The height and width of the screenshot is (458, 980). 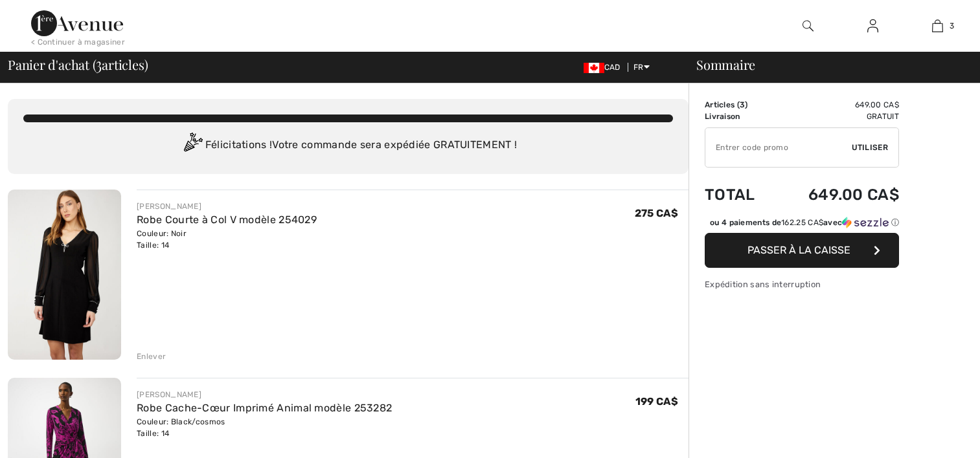 What do you see at coordinates (802, 222) in the screenshot?
I see `span: 162.25 CA$` at bounding box center [802, 222].